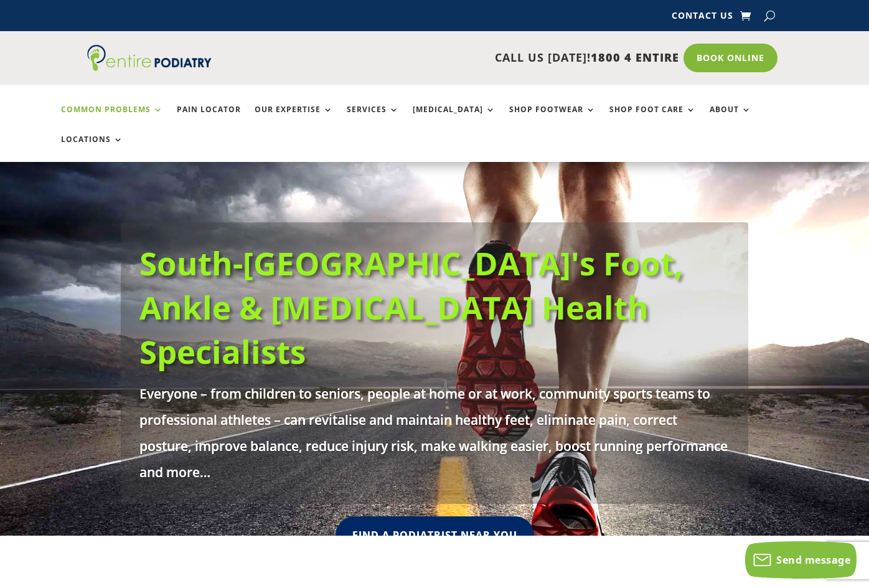 This screenshot has height=588, width=869. I want to click on a: Entire Podiatry, so click(149, 67).